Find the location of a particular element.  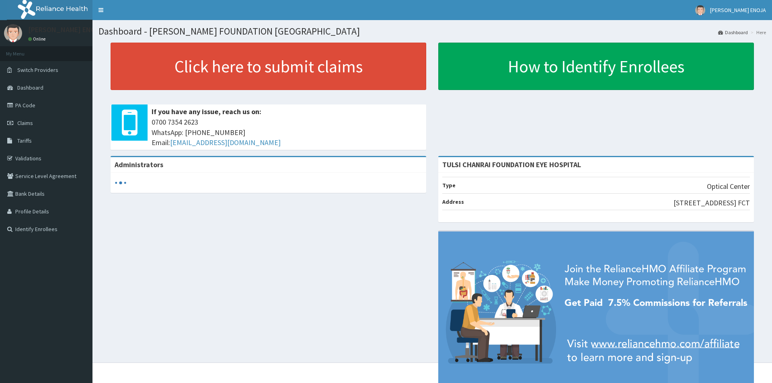

li: Here is located at coordinates (757, 32).